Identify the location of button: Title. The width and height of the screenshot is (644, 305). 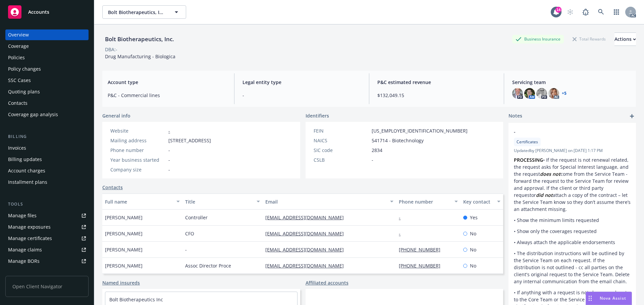
(222, 202).